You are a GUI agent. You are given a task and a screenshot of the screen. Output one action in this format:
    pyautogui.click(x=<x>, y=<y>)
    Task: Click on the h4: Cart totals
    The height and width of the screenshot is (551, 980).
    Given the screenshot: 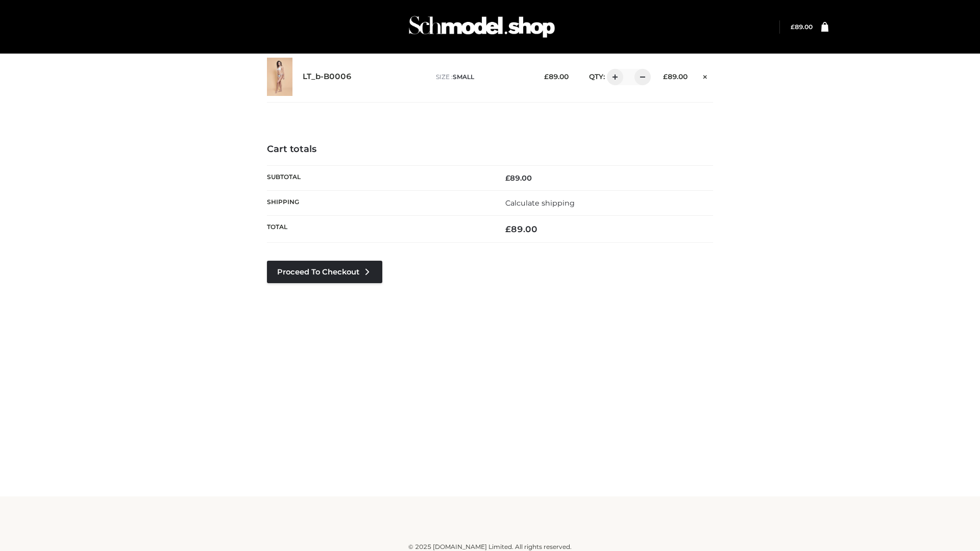 What is the action you would take?
    pyautogui.click(x=490, y=149)
    